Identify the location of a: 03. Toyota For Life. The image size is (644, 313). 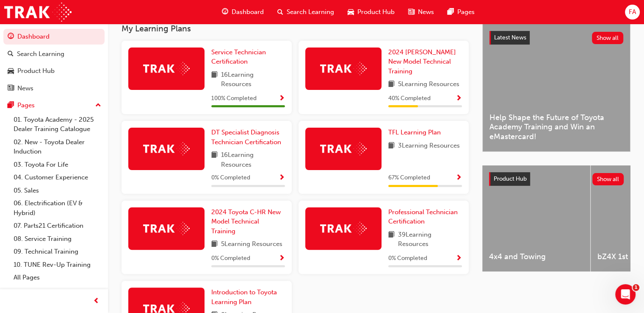
(57, 164).